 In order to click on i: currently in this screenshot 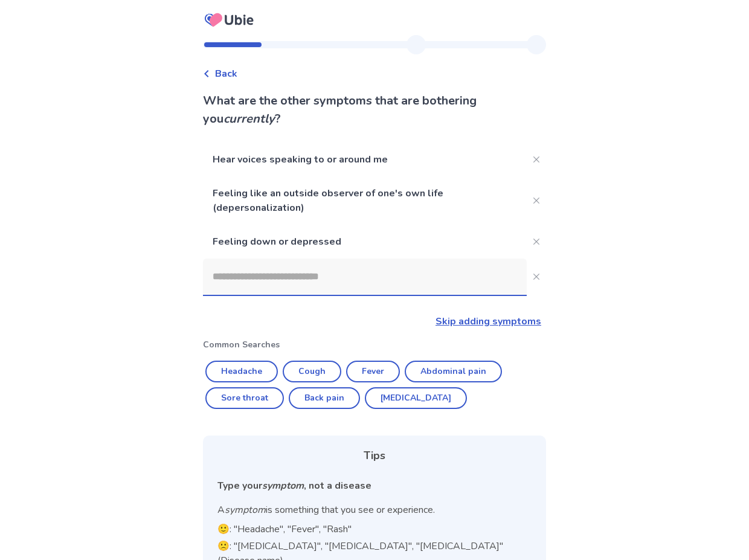, I will do `click(249, 119)`.